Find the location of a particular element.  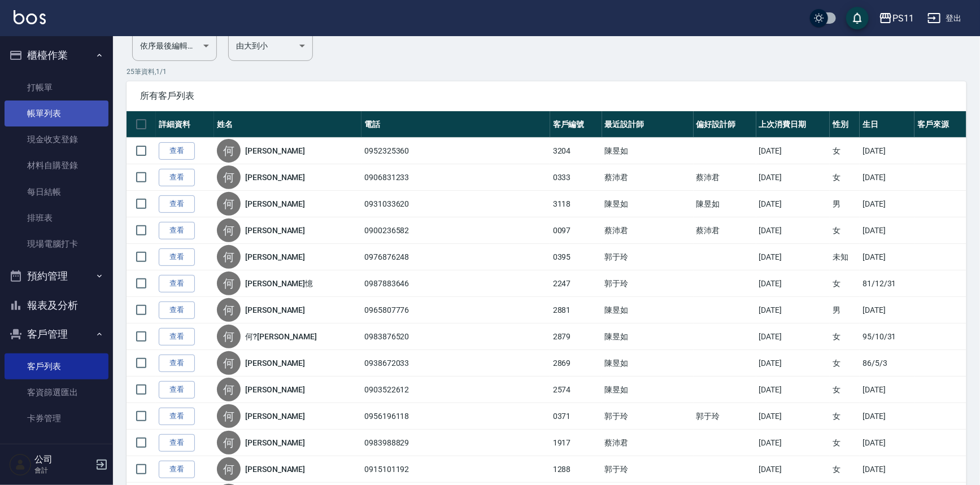

td: 81/12/31 is located at coordinates (887, 284).